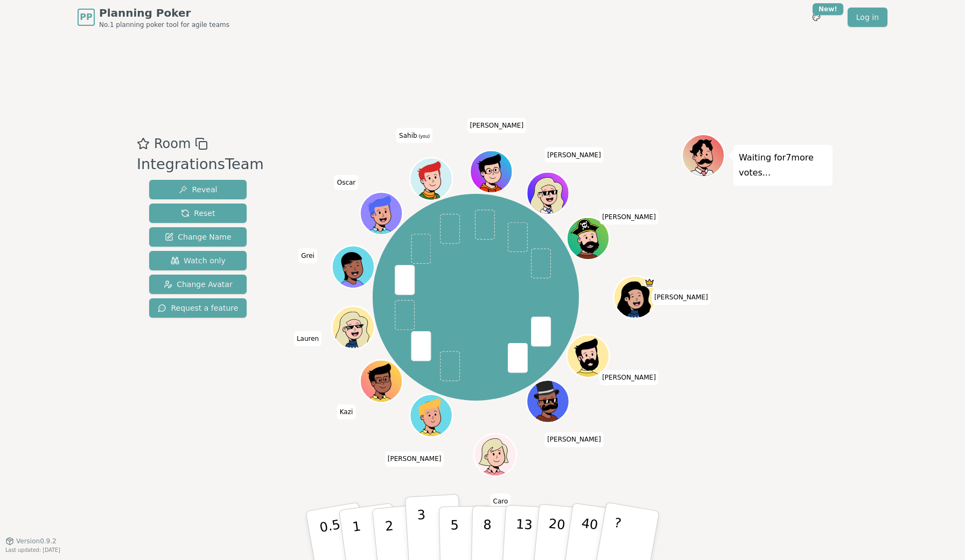  Describe the element at coordinates (197, 213) in the screenshot. I see `span: Reset` at that location.